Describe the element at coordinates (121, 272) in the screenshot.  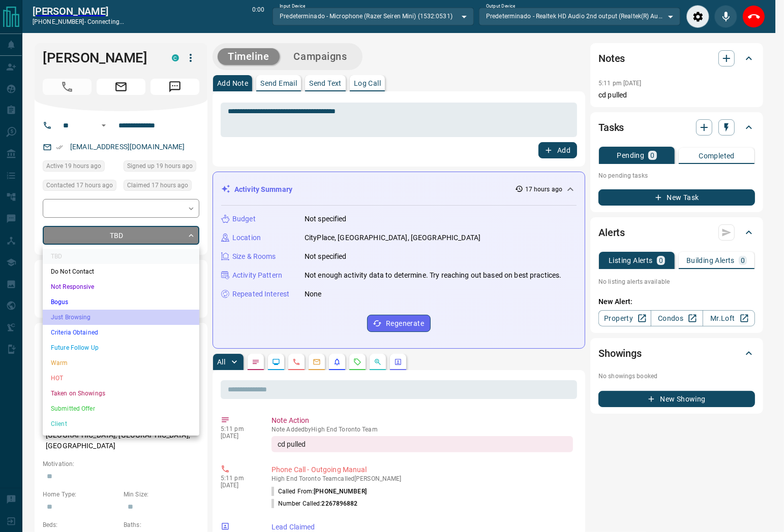
I see `li: Do Not Contact` at that location.